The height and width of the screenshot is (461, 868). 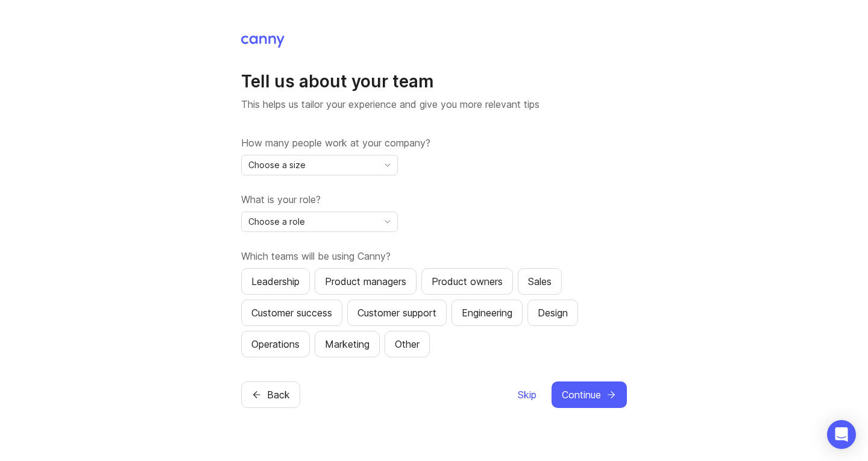 I want to click on div: Engineering, so click(x=487, y=313).